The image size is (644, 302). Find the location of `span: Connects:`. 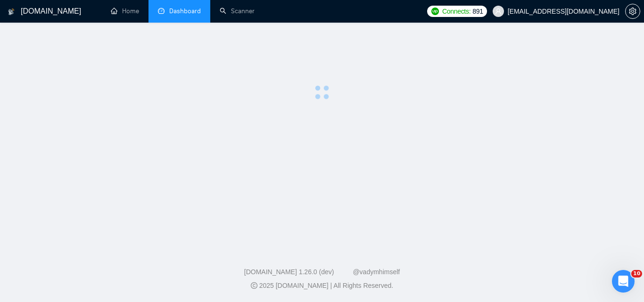

span: Connects: is located at coordinates (456, 11).